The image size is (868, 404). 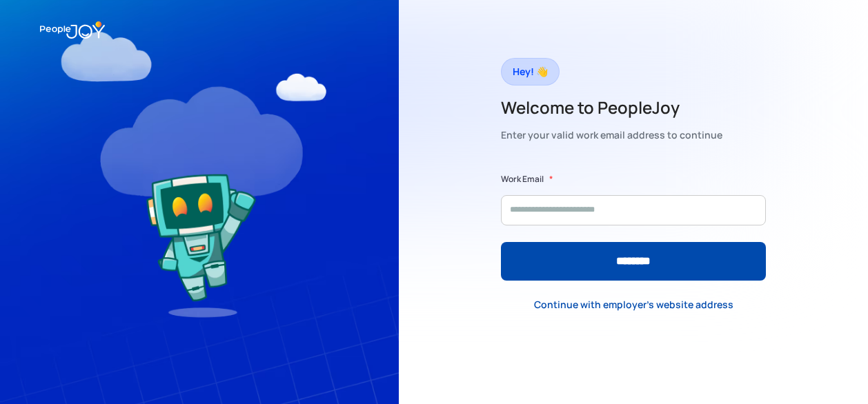 What do you see at coordinates (522, 179) in the screenshot?
I see `label: Work Email` at bounding box center [522, 179].